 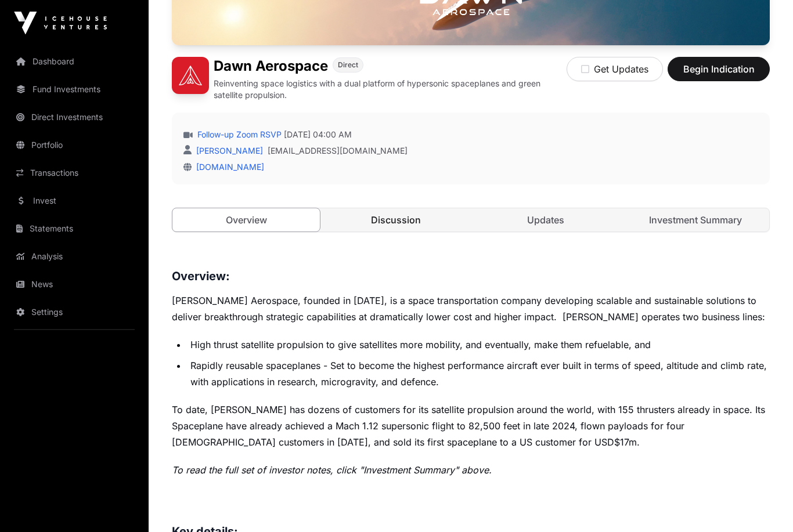 What do you see at coordinates (718, 75) in the screenshot?
I see `a: Begin Indication` at bounding box center [718, 75].